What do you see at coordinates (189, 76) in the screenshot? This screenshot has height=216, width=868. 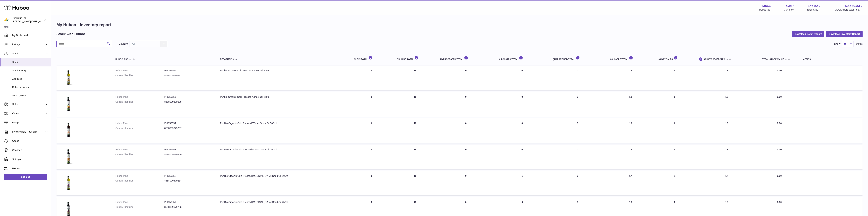 I see `dd: 8588009679271` at bounding box center [189, 76].